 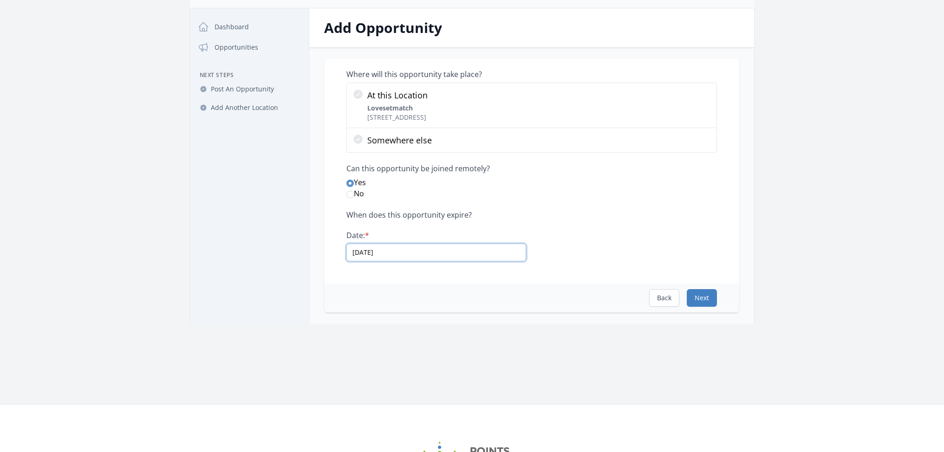 What do you see at coordinates (664, 298) in the screenshot?
I see `button: Back` at bounding box center [664, 298].